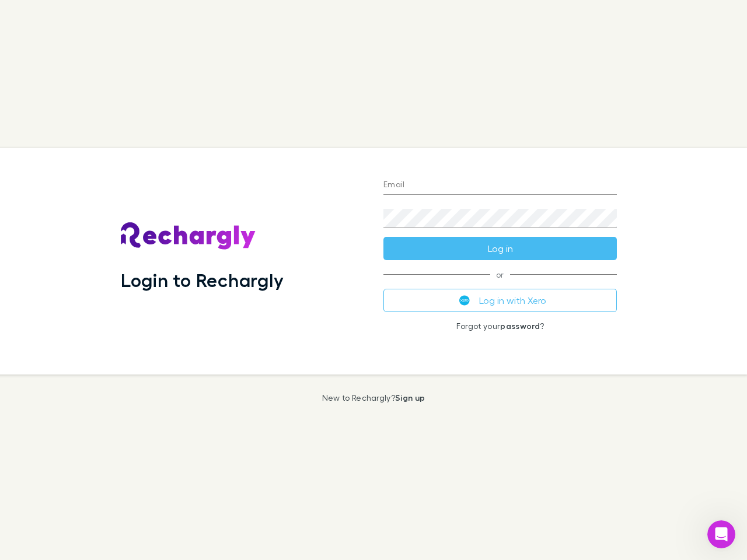  Describe the element at coordinates (202, 280) in the screenshot. I see `h1: Login to Rechargly` at that location.